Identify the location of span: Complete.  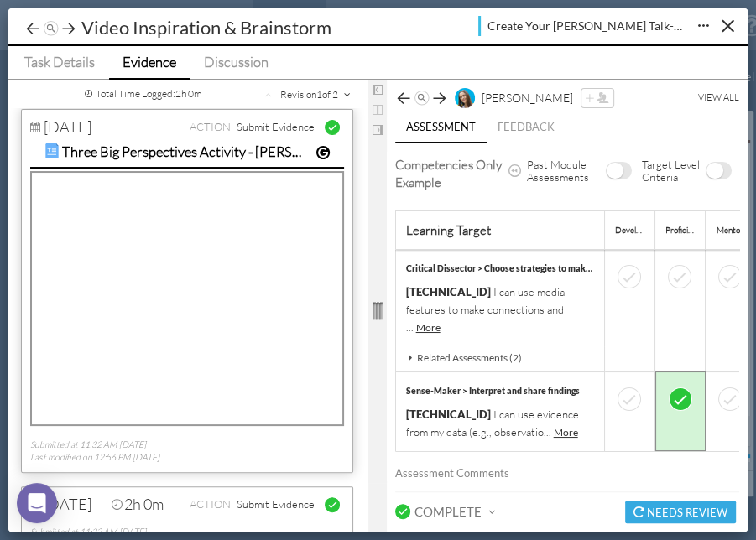
(448, 512).